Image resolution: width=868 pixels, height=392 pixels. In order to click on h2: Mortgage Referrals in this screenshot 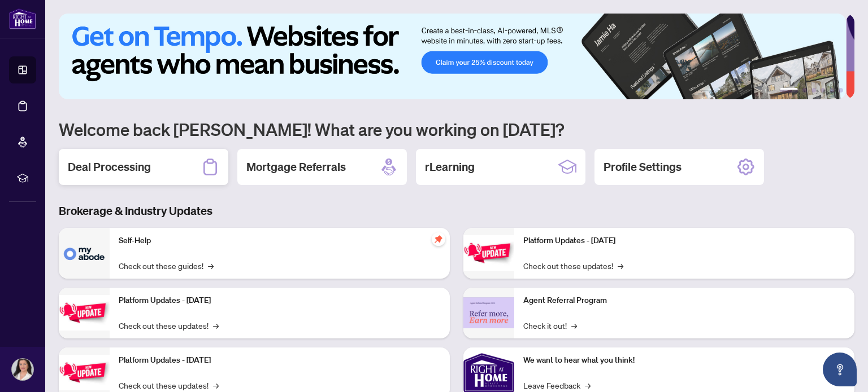, I will do `click(296, 167)`.